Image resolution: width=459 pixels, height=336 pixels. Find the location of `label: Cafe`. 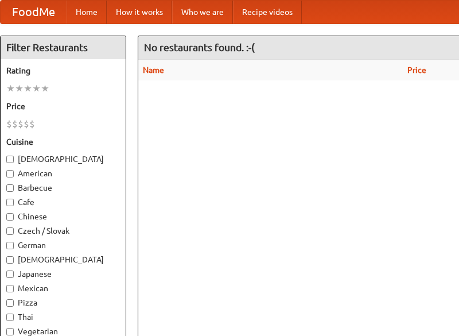

label: Cafe is located at coordinates (63, 202).